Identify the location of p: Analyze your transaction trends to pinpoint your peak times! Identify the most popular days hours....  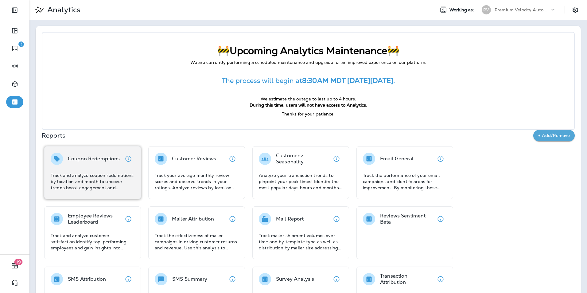
(300, 181).